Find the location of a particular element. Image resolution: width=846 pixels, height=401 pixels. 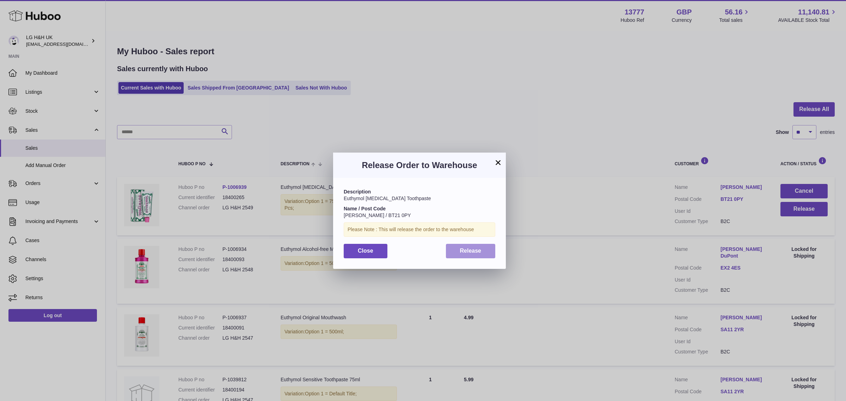

button: Release is located at coordinates (471, 251).